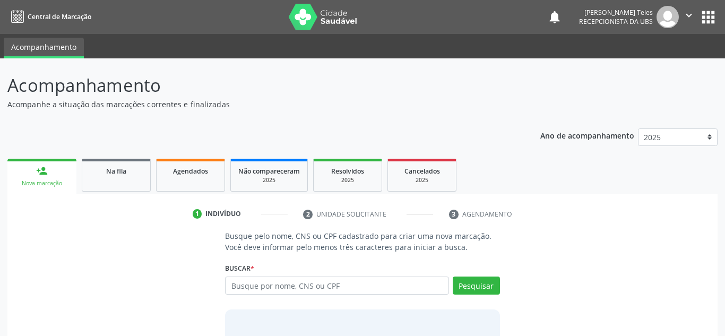  Describe the element at coordinates (348, 171) in the screenshot. I see `span: Resolvidos` at that location.